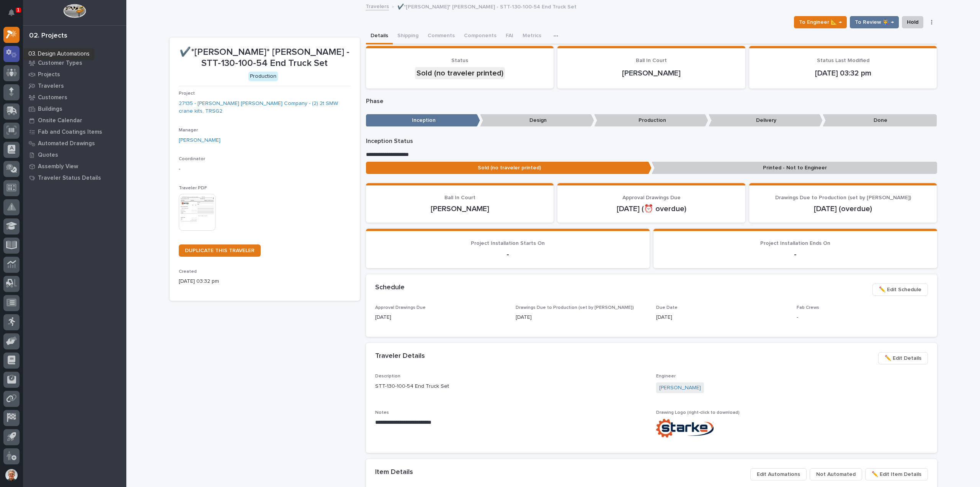  Describe the element at coordinates (836, 474) in the screenshot. I see `span: Not Automated` at that location.